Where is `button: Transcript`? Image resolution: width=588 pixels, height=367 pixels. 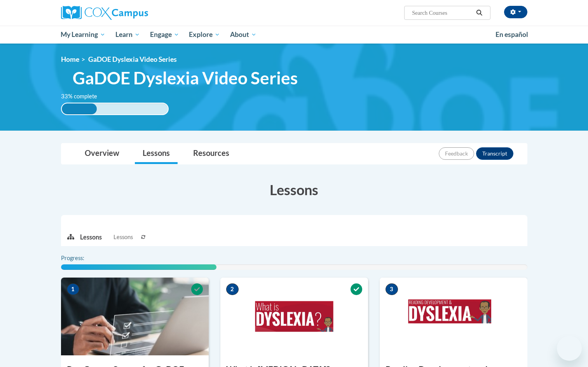
button: Transcript is located at coordinates (495, 154).